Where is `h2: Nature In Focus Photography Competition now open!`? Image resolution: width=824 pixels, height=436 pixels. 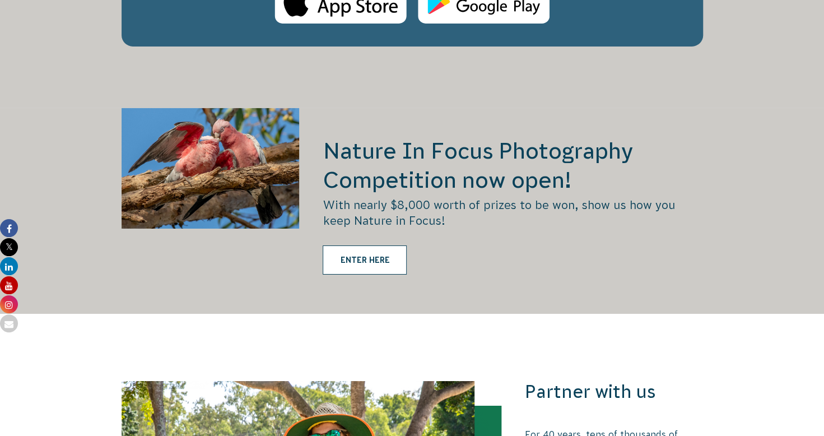 h2: Nature In Focus Photography Competition now open! is located at coordinates (513, 165).